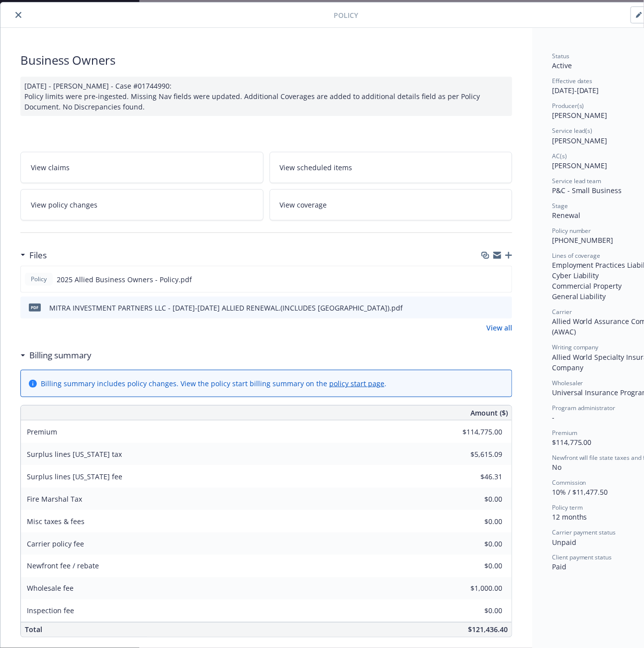 This screenshot has height=648, width=644. What do you see at coordinates (584, 532) in the screenshot?
I see `span: Carrier payment status` at bounding box center [584, 532].